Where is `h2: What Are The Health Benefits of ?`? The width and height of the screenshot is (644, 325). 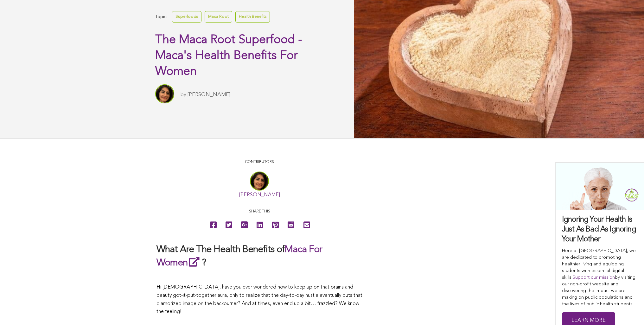
h2: What Are The Health Benefits of ? is located at coordinates (259, 256).